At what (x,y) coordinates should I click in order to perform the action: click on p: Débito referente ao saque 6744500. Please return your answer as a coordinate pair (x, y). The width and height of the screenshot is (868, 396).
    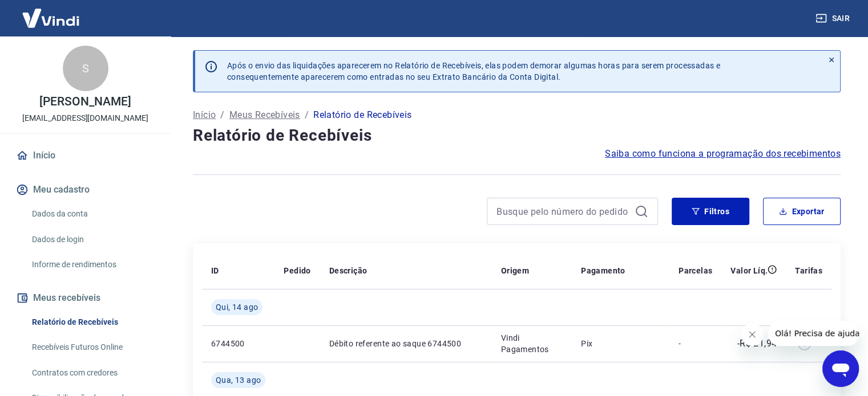
    Looking at the image, I should click on (406, 344).